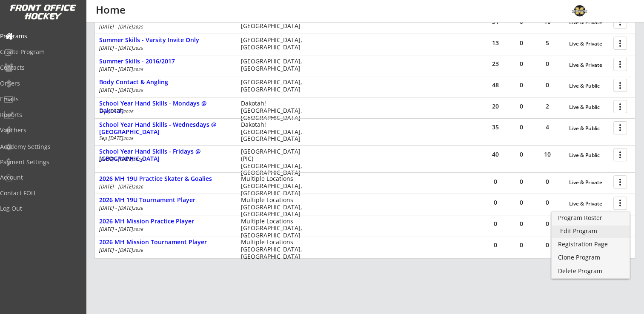 Image resolution: width=644 pixels, height=314 pixels. I want to click on div: Edit Program, so click(590, 231).